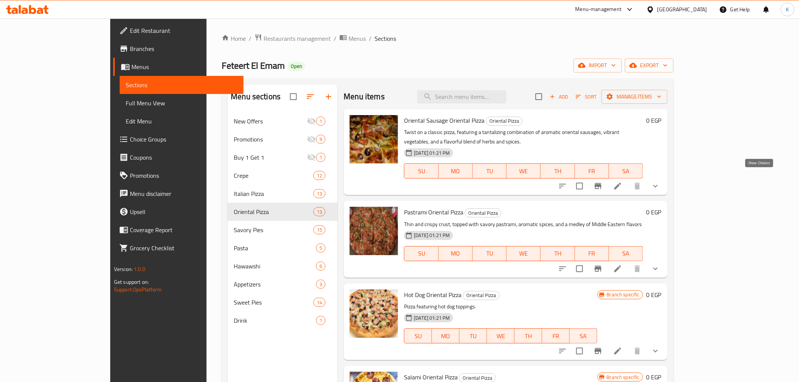 This screenshot has width=799, height=382. I want to click on span: 14, so click(319, 302).